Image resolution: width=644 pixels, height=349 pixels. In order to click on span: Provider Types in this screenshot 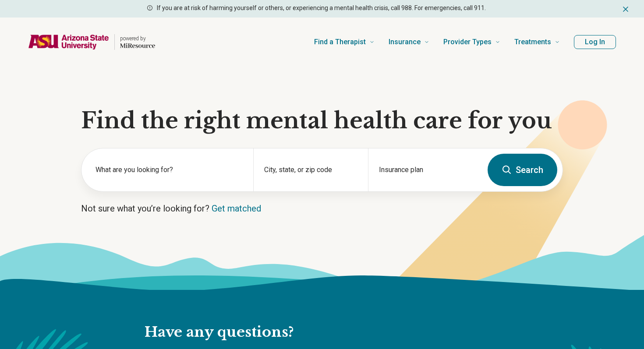, I will do `click(467, 42)`.